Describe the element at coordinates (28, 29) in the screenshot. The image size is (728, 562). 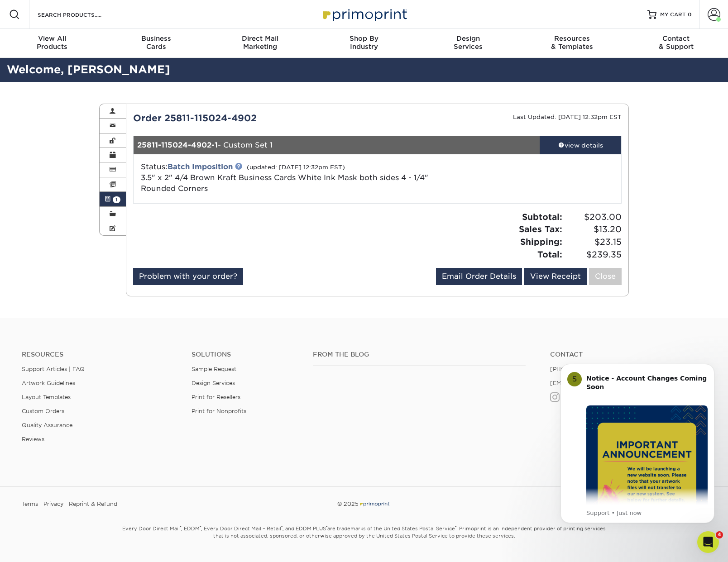
I see `div: Profile image for Support` at that location.